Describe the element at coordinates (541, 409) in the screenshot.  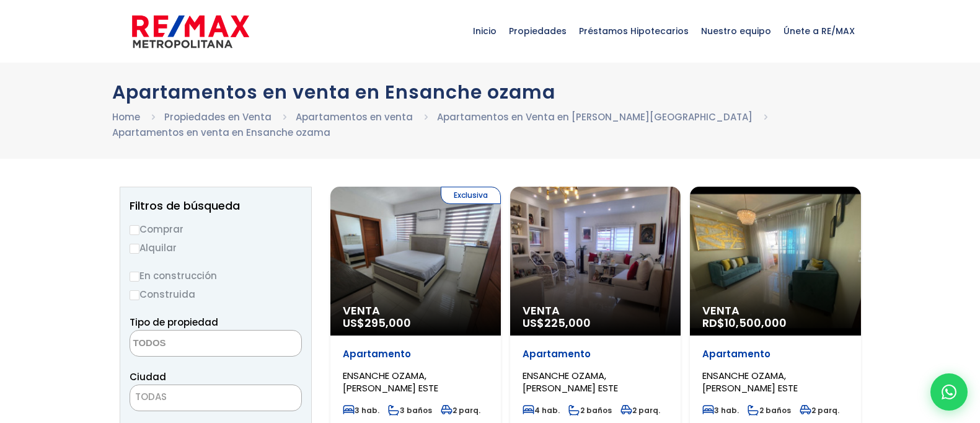
I see `span: 4 hab.` at that location.